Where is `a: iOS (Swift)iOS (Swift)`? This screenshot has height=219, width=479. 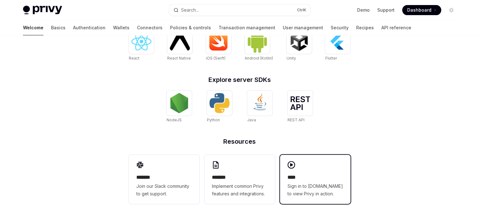
a: iOS (Swift)iOS (Swift) is located at coordinates (219, 45).